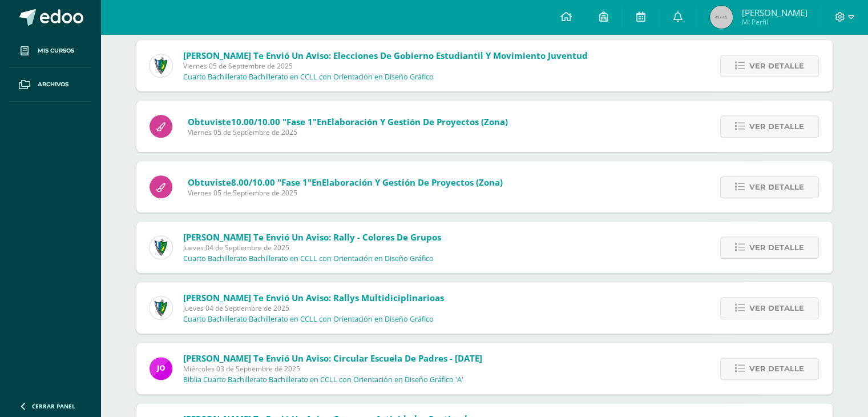  I want to click on span: Cerrar panel, so click(54, 407).